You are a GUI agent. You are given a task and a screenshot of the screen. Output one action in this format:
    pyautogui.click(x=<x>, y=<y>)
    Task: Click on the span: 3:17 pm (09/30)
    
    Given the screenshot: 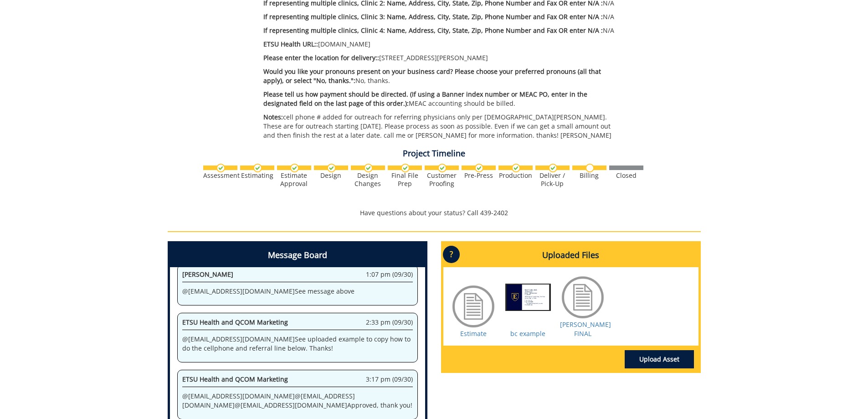 What is the action you would take?
    pyautogui.click(x=389, y=379)
    